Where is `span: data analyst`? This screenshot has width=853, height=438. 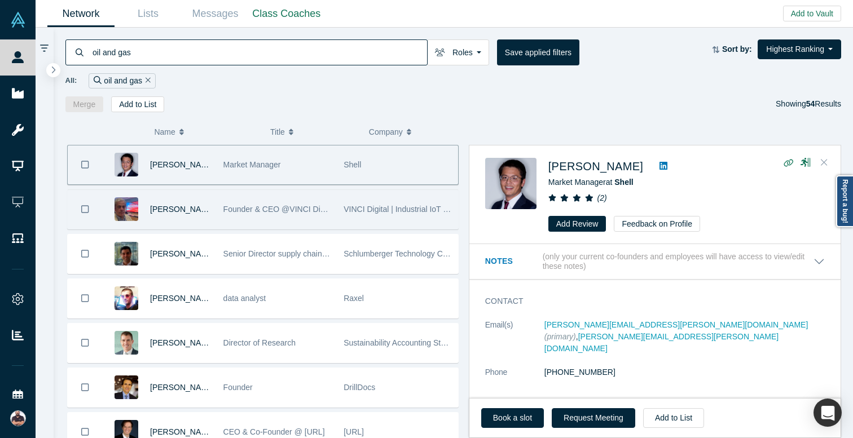 span: data analyst is located at coordinates (245, 298).